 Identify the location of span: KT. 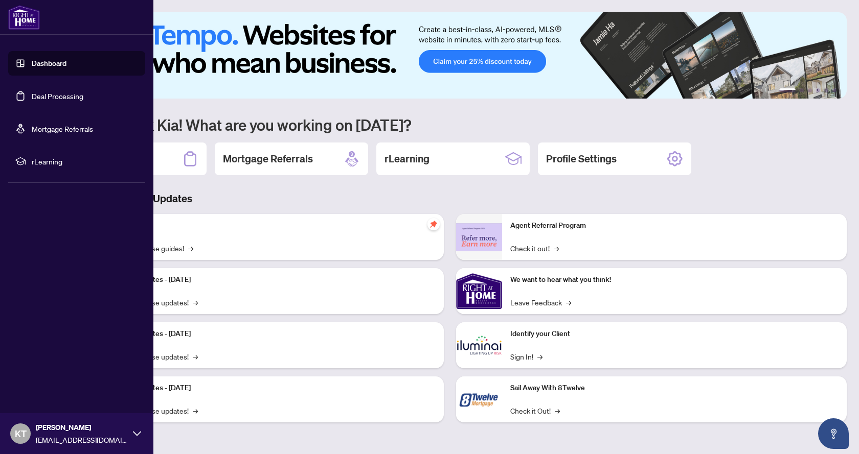
(20, 434).